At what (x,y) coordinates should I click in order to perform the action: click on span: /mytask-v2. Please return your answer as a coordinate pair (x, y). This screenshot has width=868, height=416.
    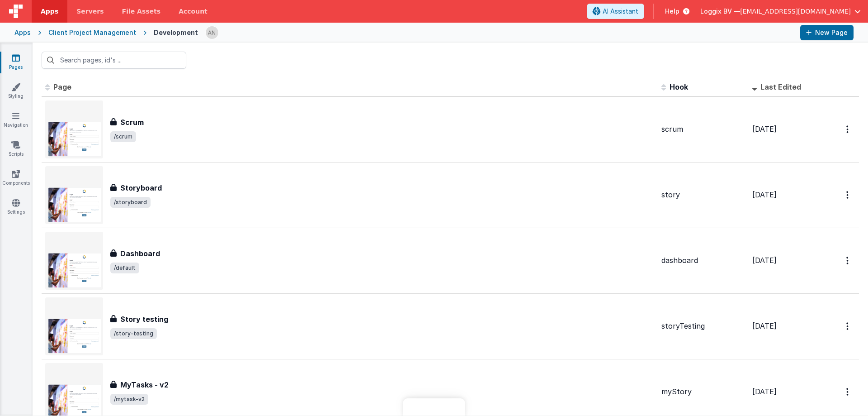
    Looking at the image, I should click on (130, 399).